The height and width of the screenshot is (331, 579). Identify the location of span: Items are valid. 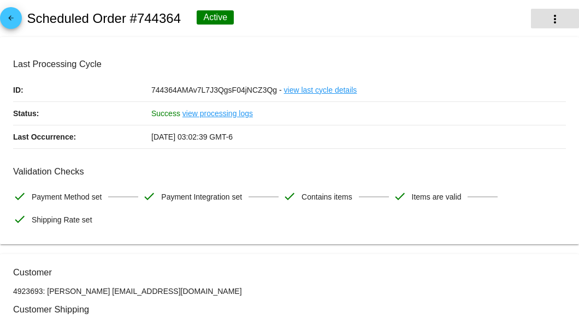
(436, 197).